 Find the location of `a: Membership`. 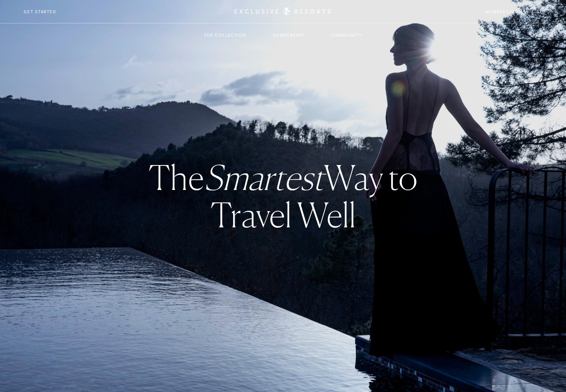

a: Membership is located at coordinates (289, 35).